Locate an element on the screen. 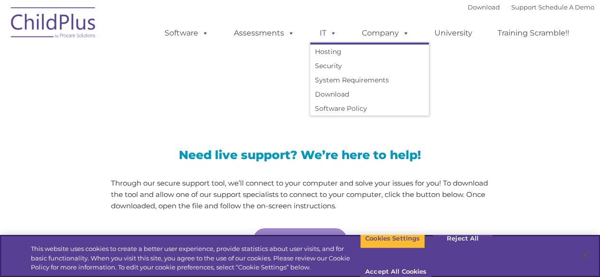  span: LiveSupport with SplashTop is located at coordinates (191, 82).